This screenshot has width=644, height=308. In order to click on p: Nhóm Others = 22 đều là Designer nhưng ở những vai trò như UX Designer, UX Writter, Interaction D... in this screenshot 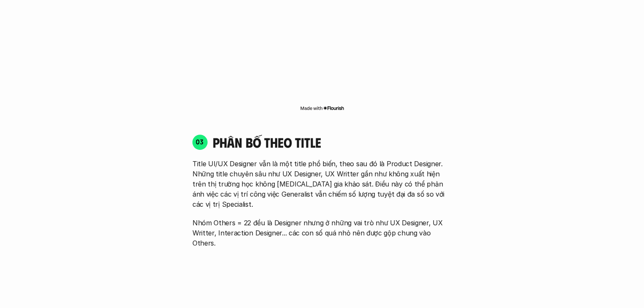, I will do `click(322, 233)`.